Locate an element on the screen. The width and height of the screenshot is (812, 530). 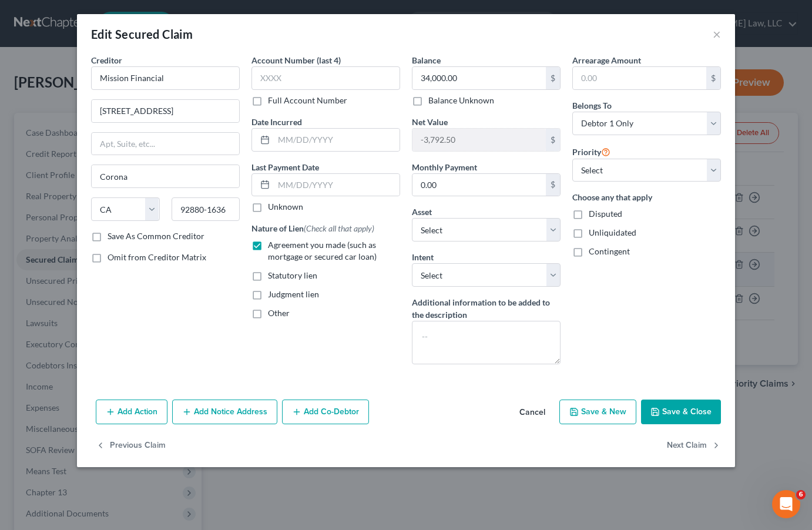
label: Choose any that apply is located at coordinates (646, 197).